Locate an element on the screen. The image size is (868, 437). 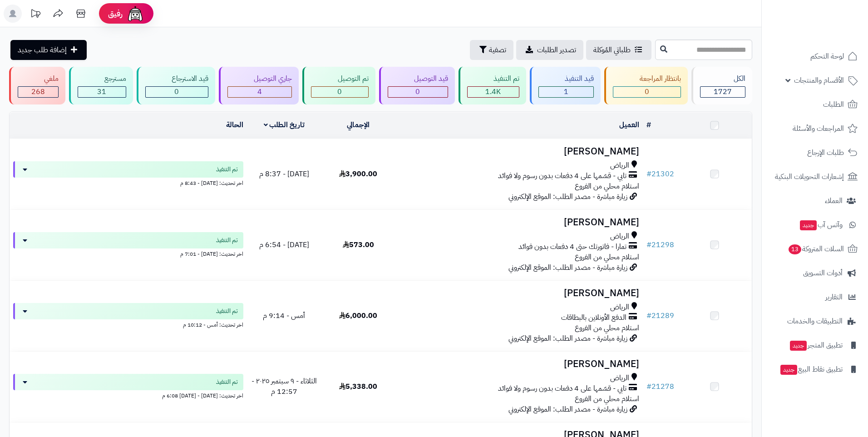
span: طلبات الإرجاع is located at coordinates (825, 153).